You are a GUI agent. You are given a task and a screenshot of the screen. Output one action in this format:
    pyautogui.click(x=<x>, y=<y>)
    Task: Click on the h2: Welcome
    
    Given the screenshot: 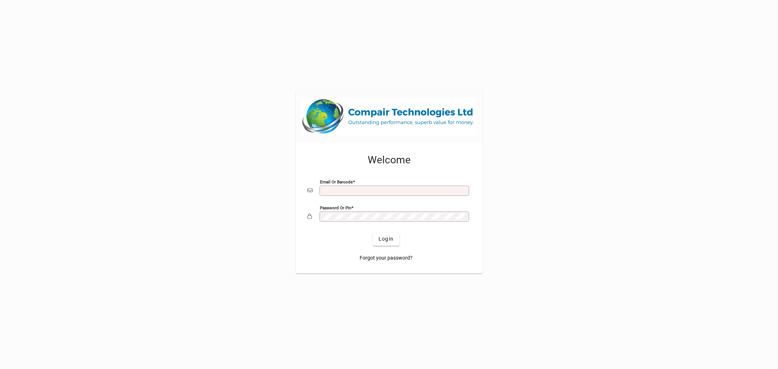 What is the action you would take?
    pyautogui.click(x=389, y=160)
    